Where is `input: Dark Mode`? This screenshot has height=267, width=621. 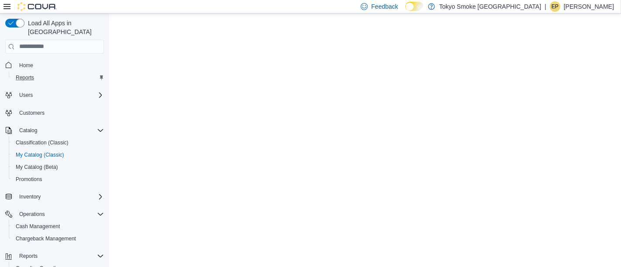 input: Dark Mode is located at coordinates (414, 6).